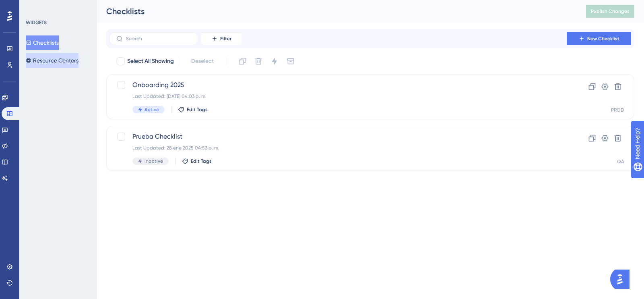 The height and width of the screenshot is (299, 644). What do you see at coordinates (35, 7) in the screenshot?
I see `span: Need Help?` at bounding box center [35, 7].